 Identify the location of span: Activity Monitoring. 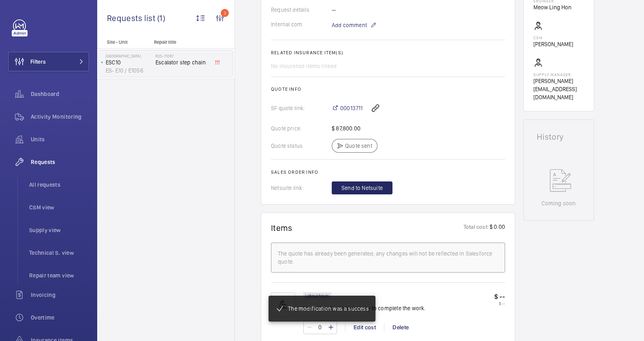
(60, 116).